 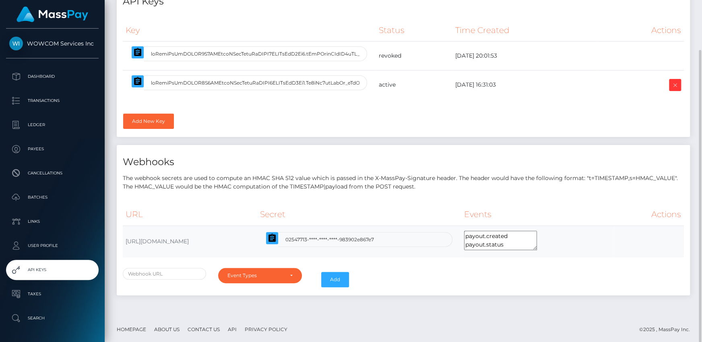 What do you see at coordinates (52, 270) in the screenshot?
I see `a: API Keys` at bounding box center [52, 270].